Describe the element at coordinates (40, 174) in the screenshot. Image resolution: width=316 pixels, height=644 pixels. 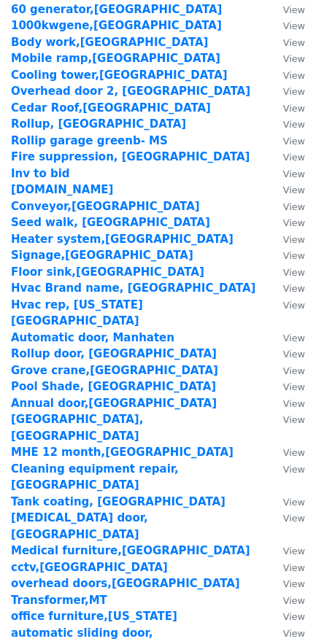
I see `strong: Inv to bid` at that location.